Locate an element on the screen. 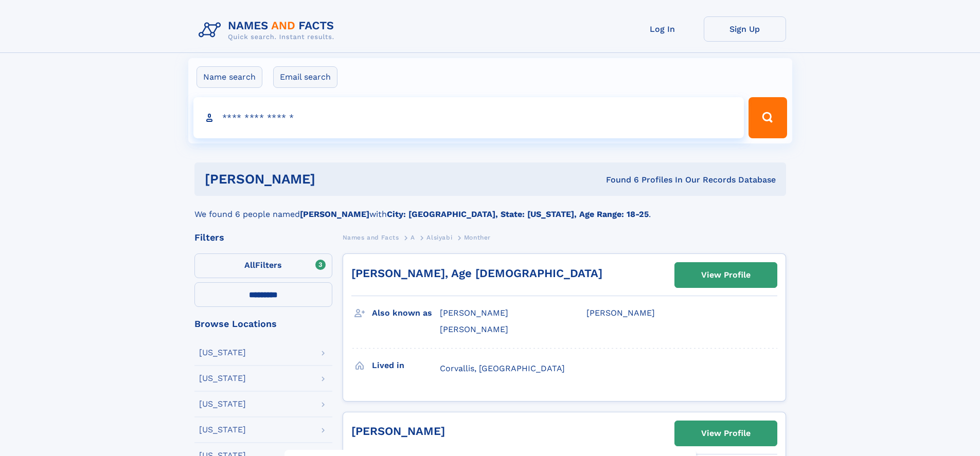 The image size is (980, 456). span: Alsiyabi is located at coordinates (439, 237).